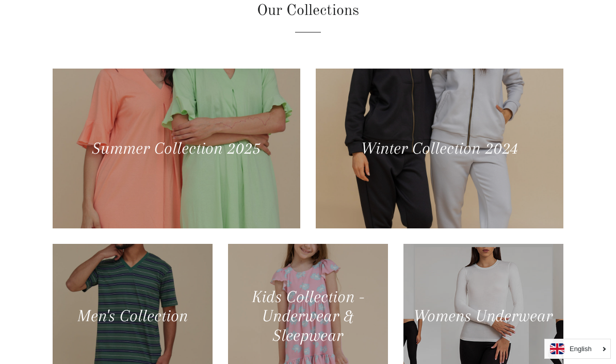 The image size is (616, 364). Describe the element at coordinates (176, 148) in the screenshot. I see `a: Summer Collection 2025` at that location.